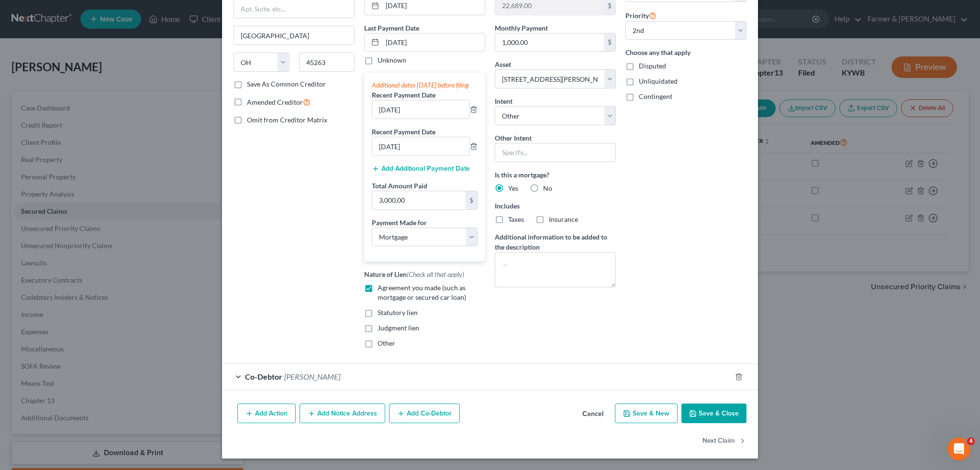 Image resolution: width=980 pixels, height=470 pixels. What do you see at coordinates (657, 81) in the screenshot?
I see `span: Unliquidated` at bounding box center [657, 81].